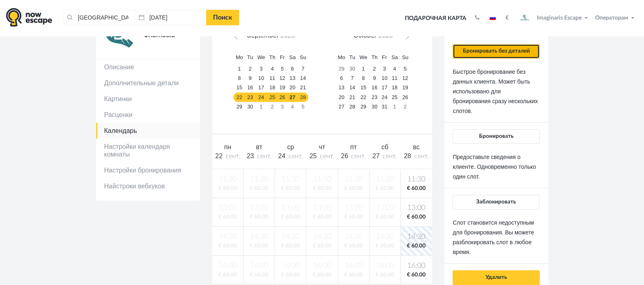  Describe the element at coordinates (303, 87) in the screenshot. I see `a: 21` at that location.